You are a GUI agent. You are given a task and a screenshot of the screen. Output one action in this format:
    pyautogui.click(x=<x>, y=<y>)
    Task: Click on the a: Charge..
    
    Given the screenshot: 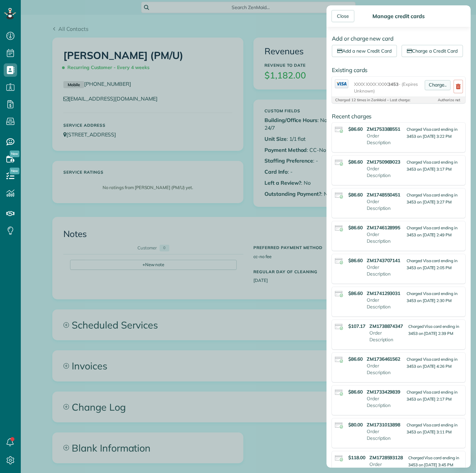 What is the action you would take?
    pyautogui.click(x=437, y=86)
    